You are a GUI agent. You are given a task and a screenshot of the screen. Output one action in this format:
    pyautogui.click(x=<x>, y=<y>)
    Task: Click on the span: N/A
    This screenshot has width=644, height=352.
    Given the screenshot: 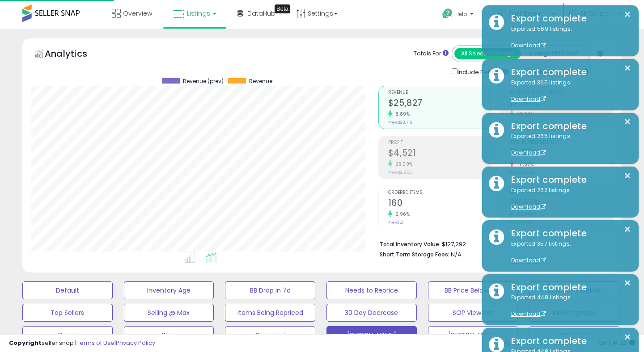 What is the action you would take?
    pyautogui.click(x=456, y=254)
    